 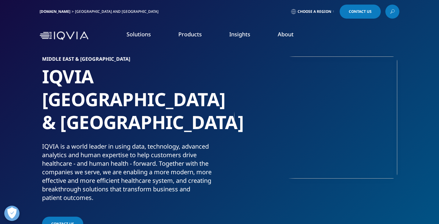 What do you see at coordinates (314, 12) in the screenshot?
I see `span: Choose a Region` at bounding box center [314, 12].